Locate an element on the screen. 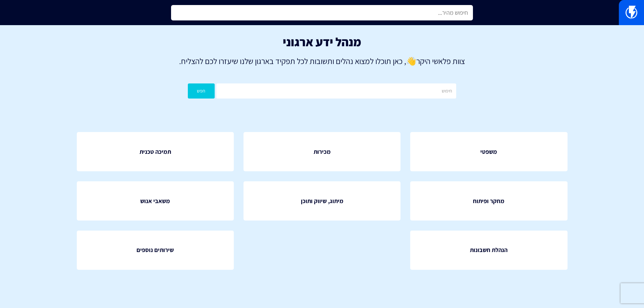 Image resolution: width=644 pixels, height=308 pixels. h1: מנהל ידע ארגוני is located at coordinates (322, 42).